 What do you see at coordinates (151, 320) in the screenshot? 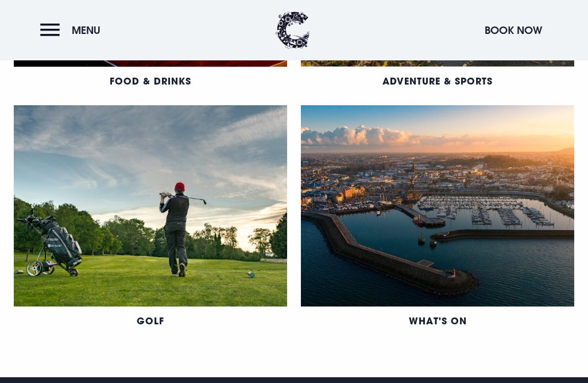
I see `a: Golf` at bounding box center [151, 320].